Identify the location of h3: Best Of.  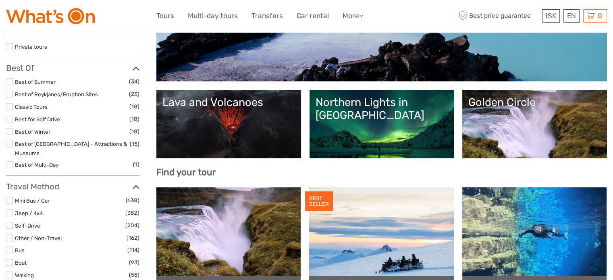
(73, 68).